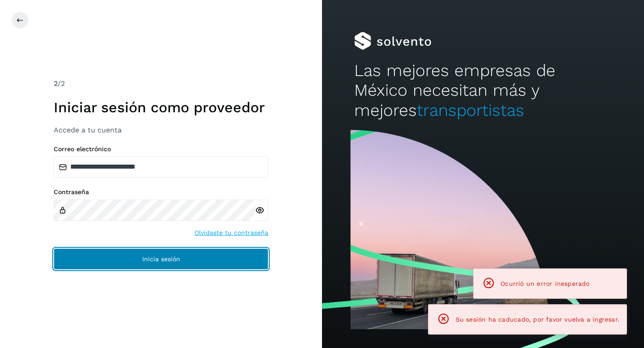 The image size is (644, 348). I want to click on label: Contraseña, so click(161, 192).